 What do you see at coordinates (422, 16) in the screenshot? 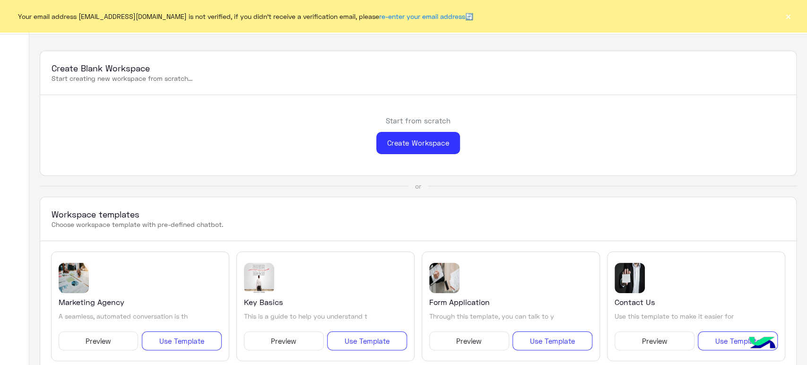
I see `a: re-enter your email address` at bounding box center [422, 16].